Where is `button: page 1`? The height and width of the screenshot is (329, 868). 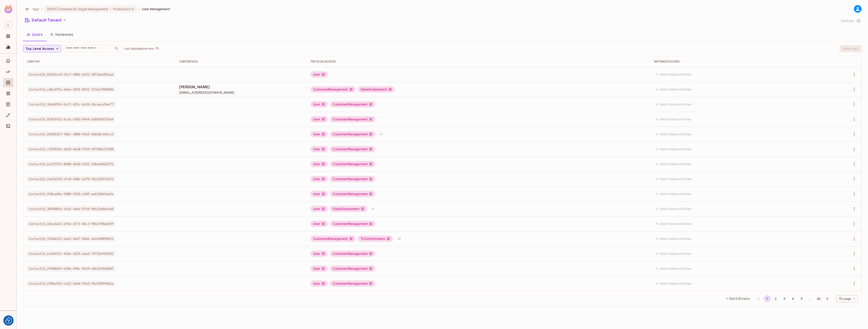 button: page 1 is located at coordinates (767, 299).